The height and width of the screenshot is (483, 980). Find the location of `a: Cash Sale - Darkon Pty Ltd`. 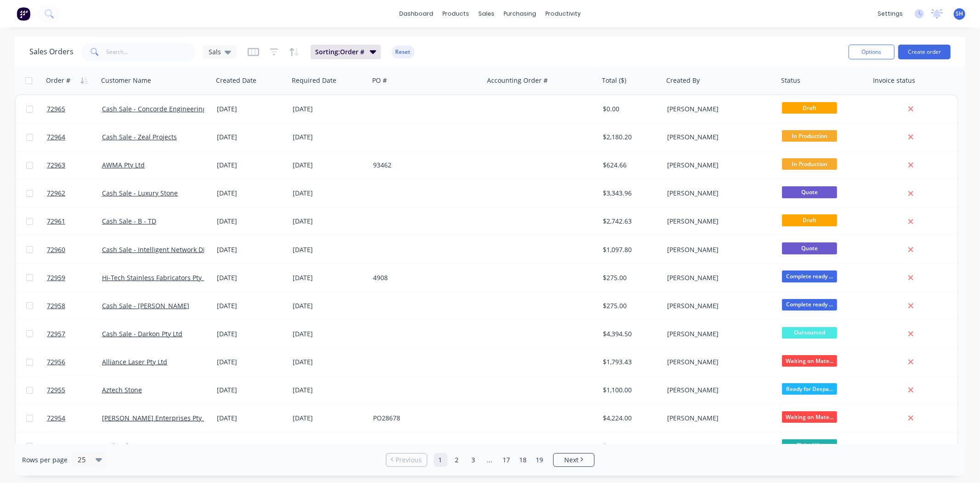

a: Cash Sale - Darkon Pty Ltd is located at coordinates (142, 333).